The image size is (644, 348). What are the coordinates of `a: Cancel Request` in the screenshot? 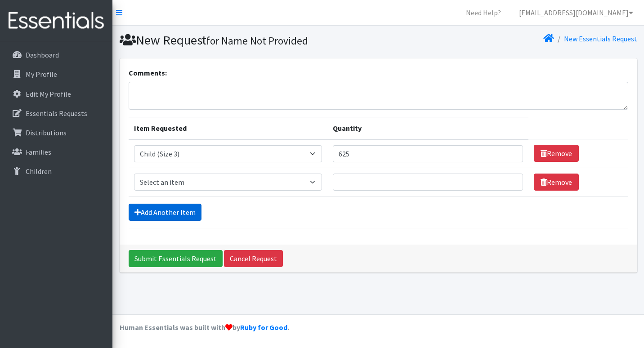 It's located at (254, 258).